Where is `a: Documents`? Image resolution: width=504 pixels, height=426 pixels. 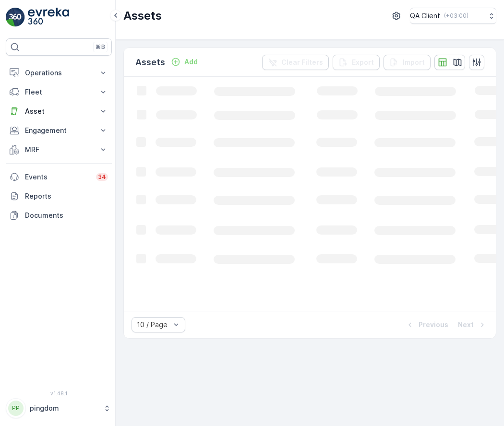
a: Documents is located at coordinates (59, 215).